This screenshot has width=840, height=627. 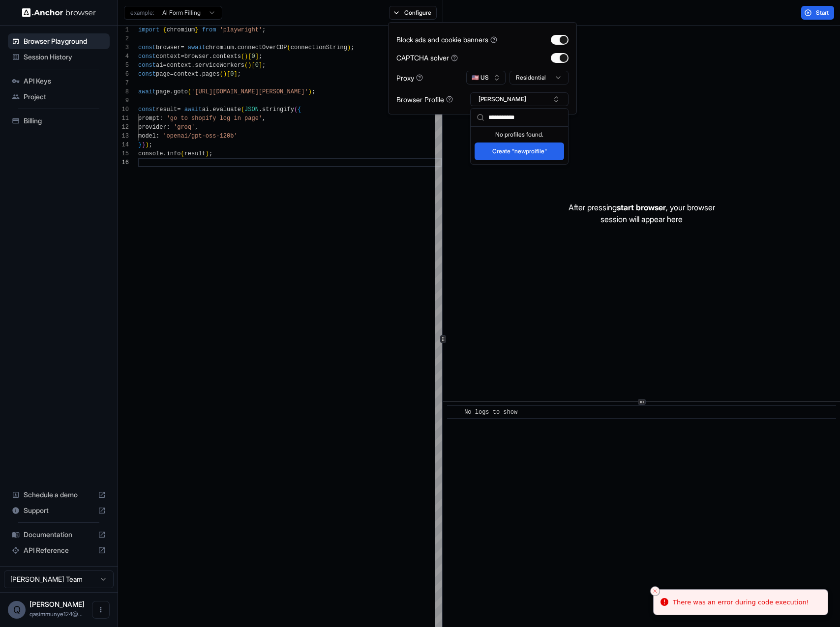 What do you see at coordinates (163, 74) in the screenshot?
I see `span: page` at bounding box center [163, 74].